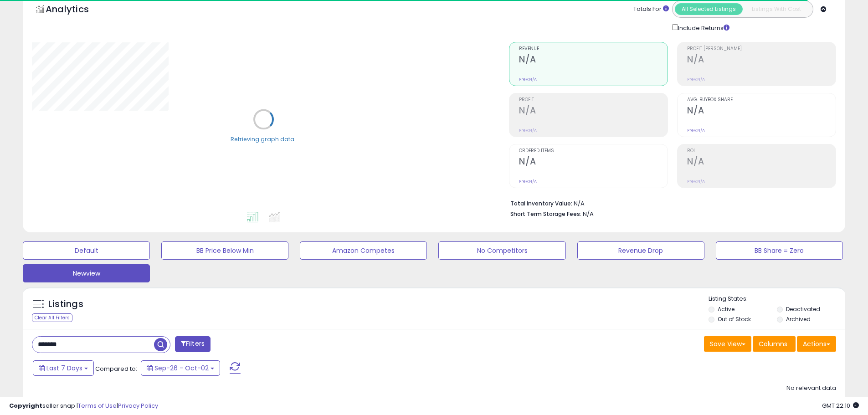 This screenshot has height=415, width=868. I want to click on button: All Selected Listings, so click(708, 9).